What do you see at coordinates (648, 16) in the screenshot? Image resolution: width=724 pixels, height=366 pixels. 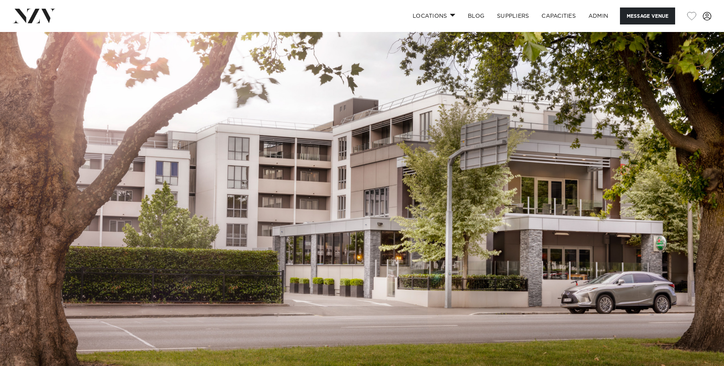 I see `button: Message Venue` at bounding box center [648, 16].